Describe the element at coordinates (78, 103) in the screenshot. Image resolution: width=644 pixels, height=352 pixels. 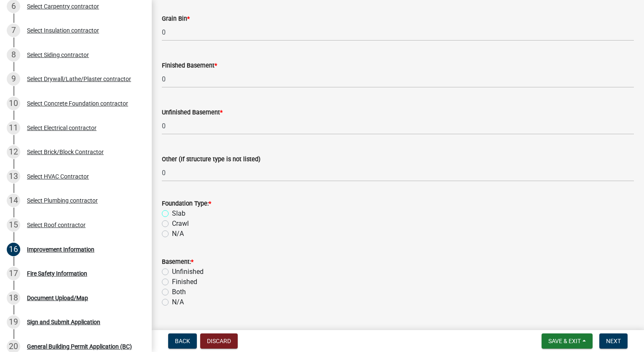
I see `div: Select Concrete Foundation contractor` at that location.